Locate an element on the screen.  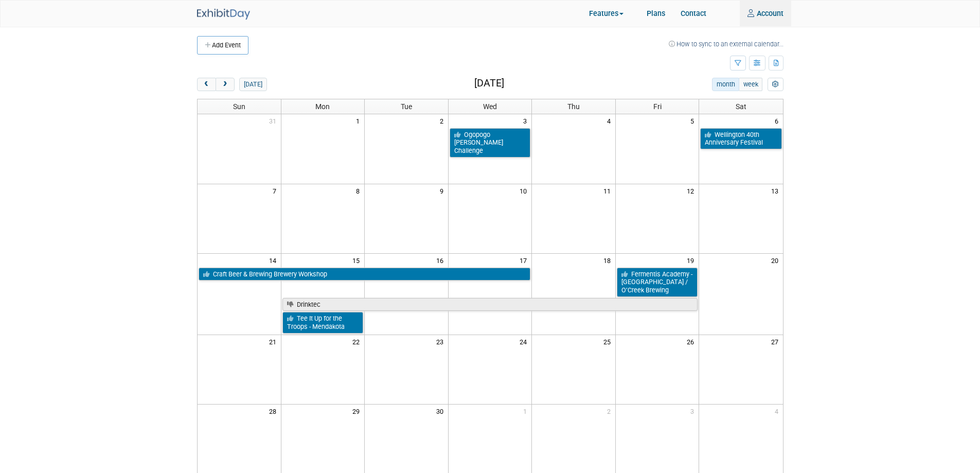
img: ExhibitDay is located at coordinates (223, 14).